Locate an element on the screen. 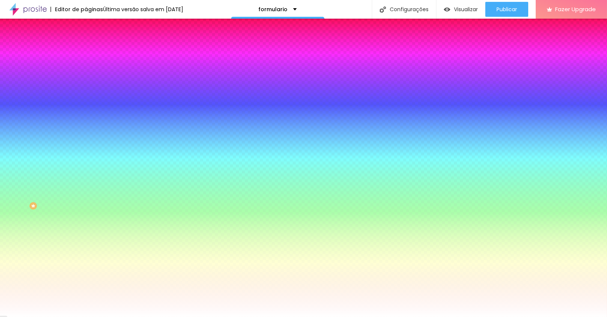  button: Publicar is located at coordinates (506, 9).